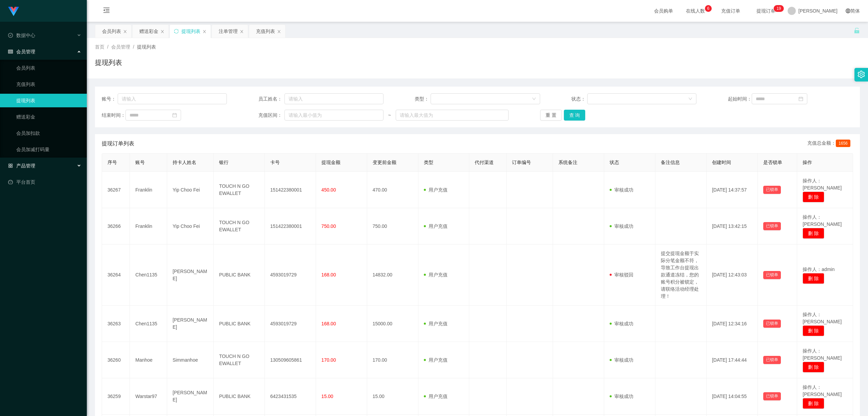  I want to click on span: 类型, so click(428, 162).